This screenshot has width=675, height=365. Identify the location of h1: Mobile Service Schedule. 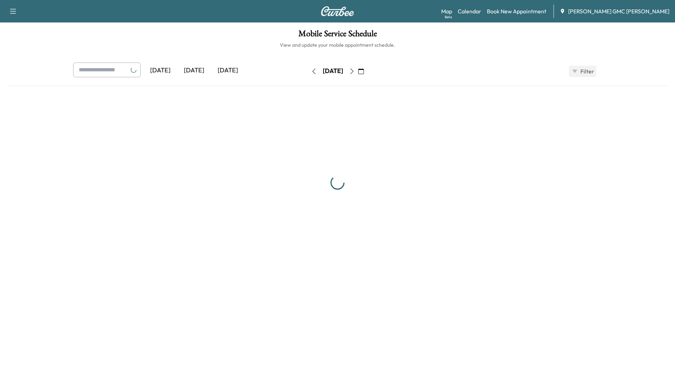
(337, 35).